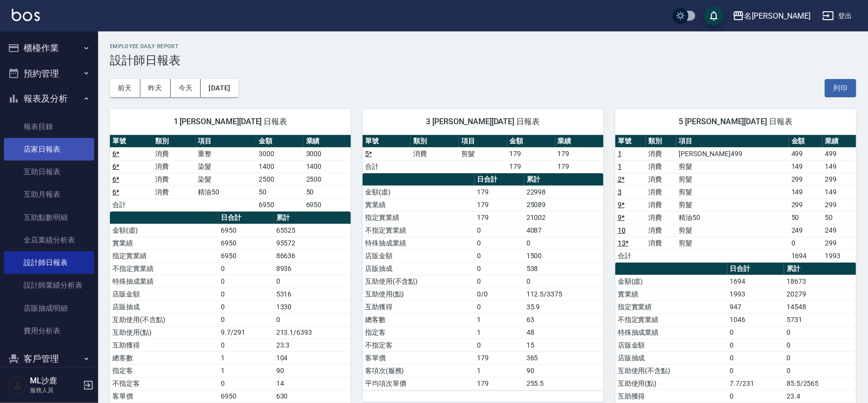 The height and width of the screenshot is (403, 868). Describe the element at coordinates (418, 192) in the screenshot. I see `td: 金額(虛)` at that location.